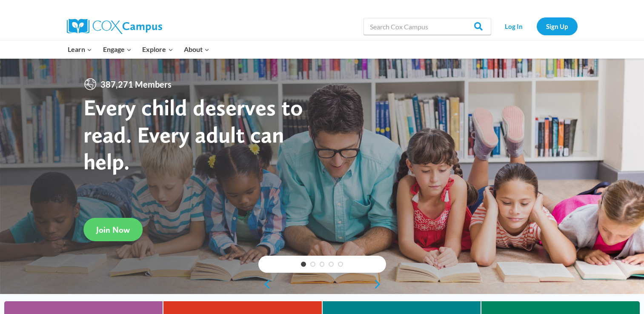 The image size is (644, 314). What do you see at coordinates (113, 230) in the screenshot?
I see `span: Join Now` at bounding box center [113, 230].